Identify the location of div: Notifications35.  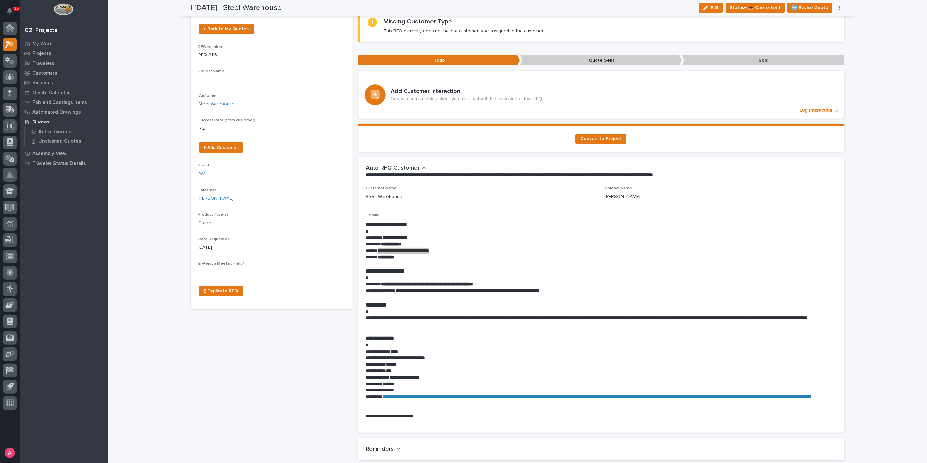
(12, 13).